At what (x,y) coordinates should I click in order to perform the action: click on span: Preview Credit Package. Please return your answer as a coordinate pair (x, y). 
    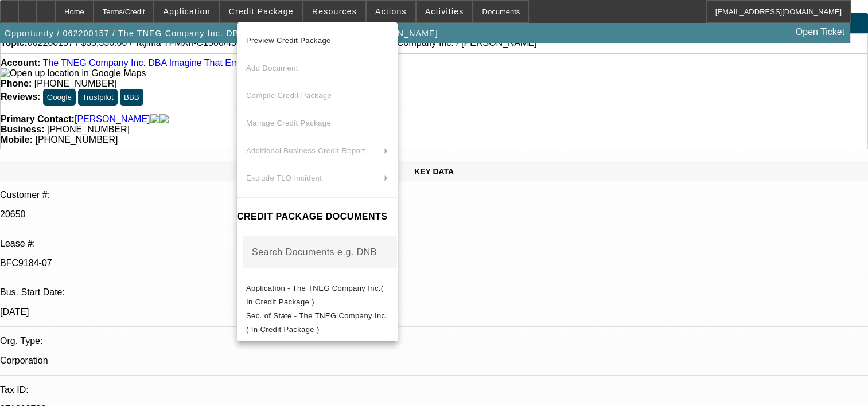
    Looking at the image, I should click on (288, 40).